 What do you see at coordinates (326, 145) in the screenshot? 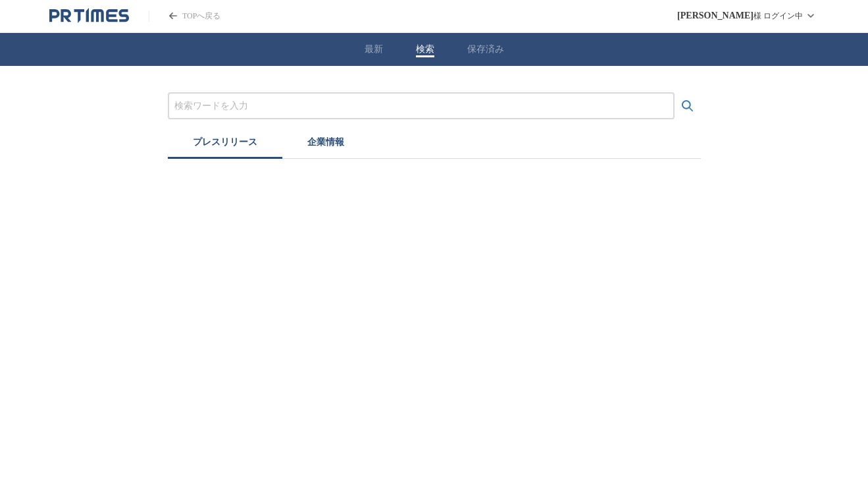
I see `button: 企業情報` at bounding box center [326, 145].